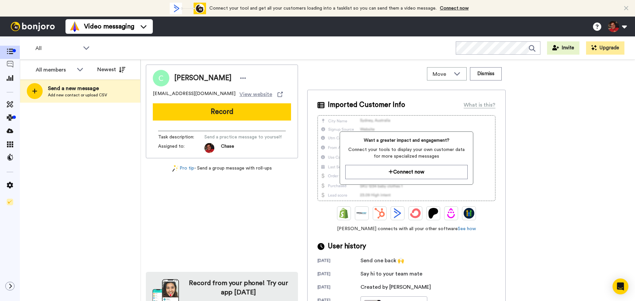  Describe the element at coordinates (188, 8) in the screenshot. I see `div: animation` at that location.